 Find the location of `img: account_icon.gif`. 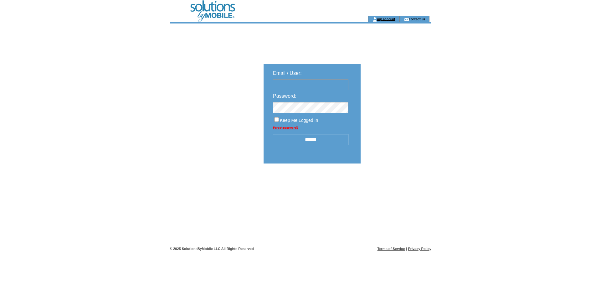

img: account_icon.gif is located at coordinates (375, 19).